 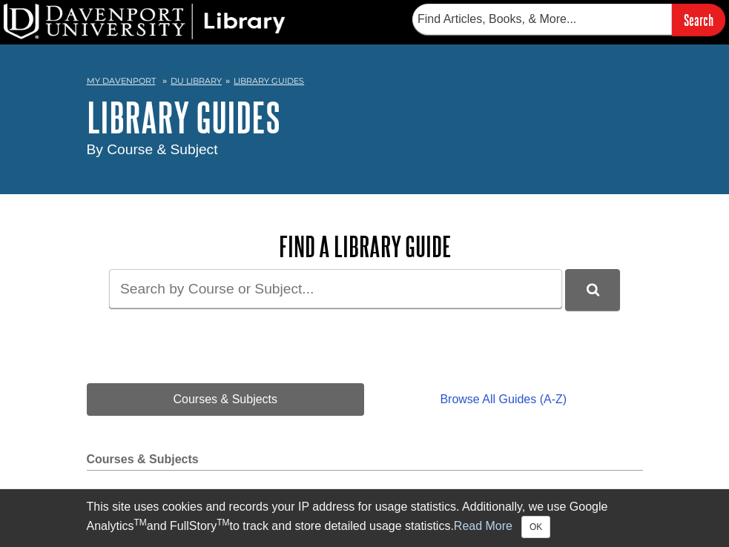 What do you see at coordinates (196, 81) in the screenshot?
I see `a: DU Library` at bounding box center [196, 81].